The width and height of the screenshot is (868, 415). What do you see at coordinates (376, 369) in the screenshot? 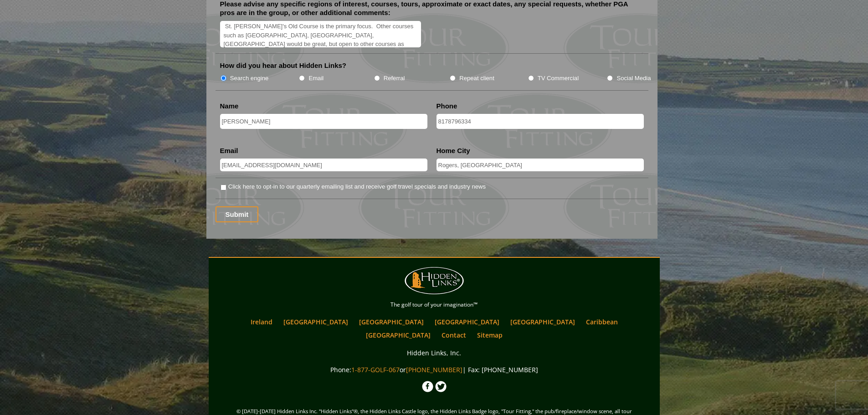
I see `a: 1-877-GOLF-067` at bounding box center [376, 369].